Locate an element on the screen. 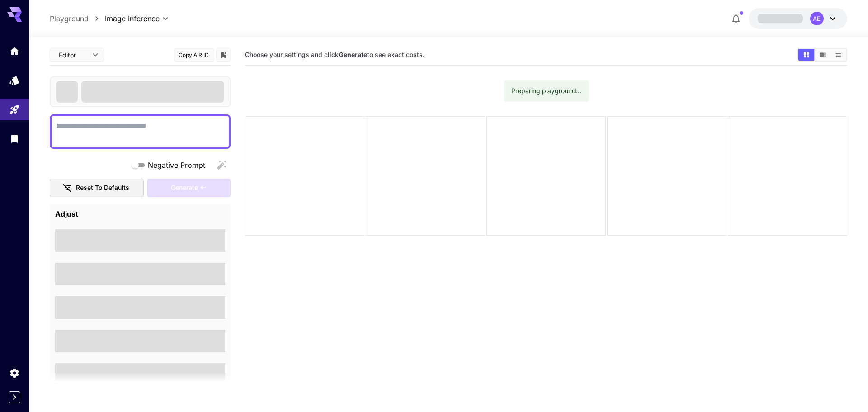 The image size is (868, 412). span: Image Inference is located at coordinates (132, 19).